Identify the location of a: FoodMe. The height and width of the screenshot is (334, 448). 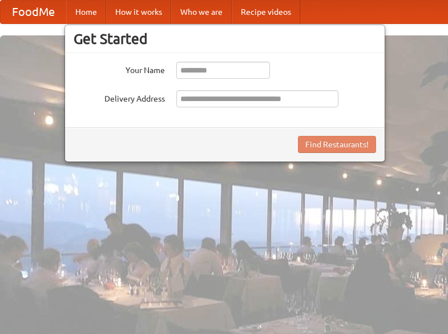
(33, 12).